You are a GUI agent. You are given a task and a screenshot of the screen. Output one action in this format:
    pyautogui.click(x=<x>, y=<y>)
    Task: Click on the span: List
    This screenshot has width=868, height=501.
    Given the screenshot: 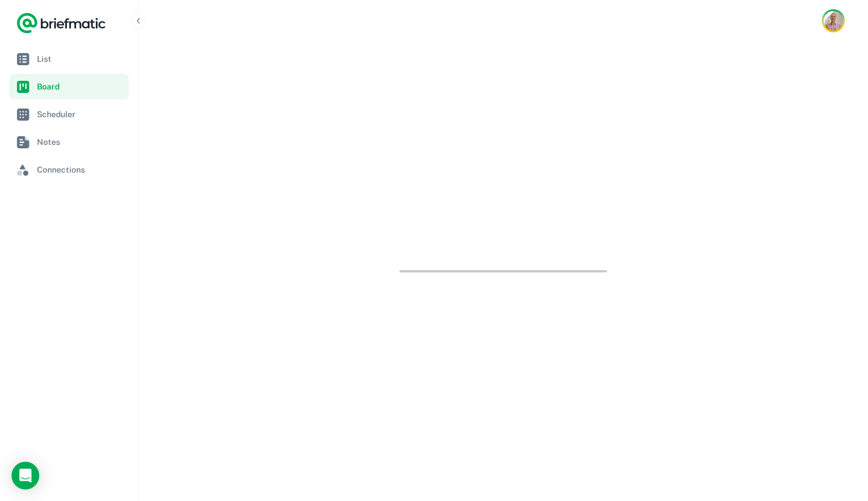 What is the action you would take?
    pyautogui.click(x=80, y=59)
    